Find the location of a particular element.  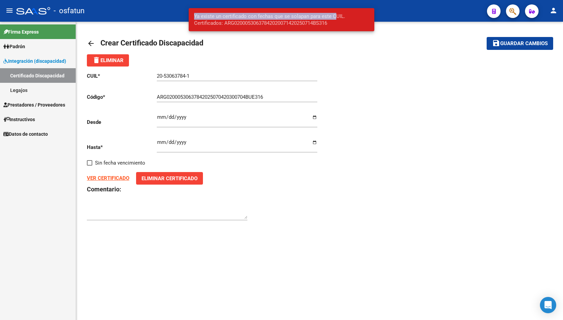

span: Firma Express is located at coordinates (21, 32).